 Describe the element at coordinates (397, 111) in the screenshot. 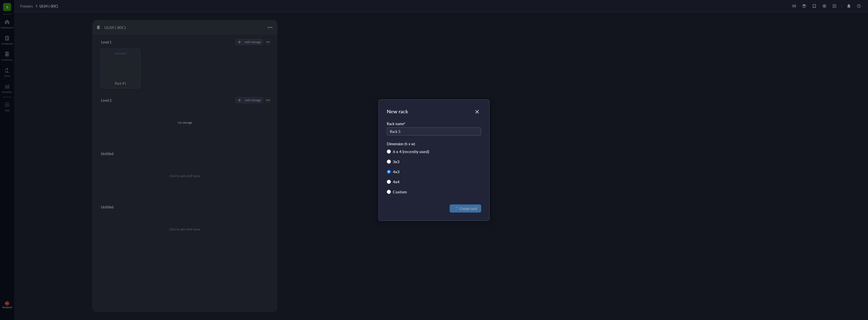

I see `div: New rack` at that location.